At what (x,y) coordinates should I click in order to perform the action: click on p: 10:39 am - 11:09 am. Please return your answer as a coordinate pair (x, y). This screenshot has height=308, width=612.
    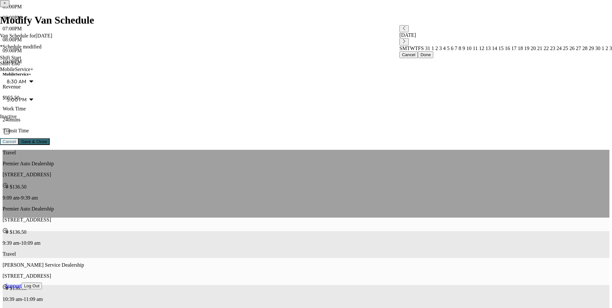
    Looking at the image, I should click on (306, 299).